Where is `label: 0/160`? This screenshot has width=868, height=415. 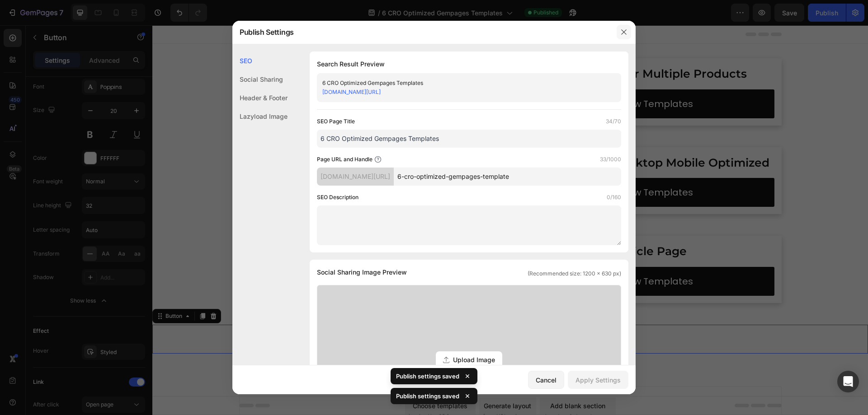
label: 0/160 is located at coordinates (614, 197).